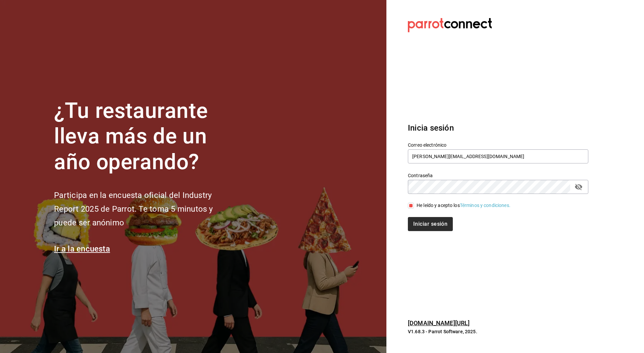 The width and height of the screenshot is (644, 353). I want to click on div: He leído y acepto los, so click(464, 205).